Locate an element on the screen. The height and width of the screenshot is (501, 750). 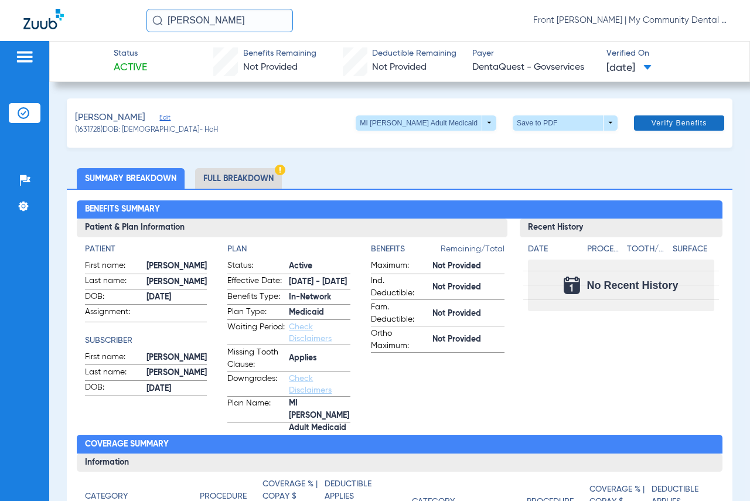
span: Maximum: is located at coordinates (400, 267).